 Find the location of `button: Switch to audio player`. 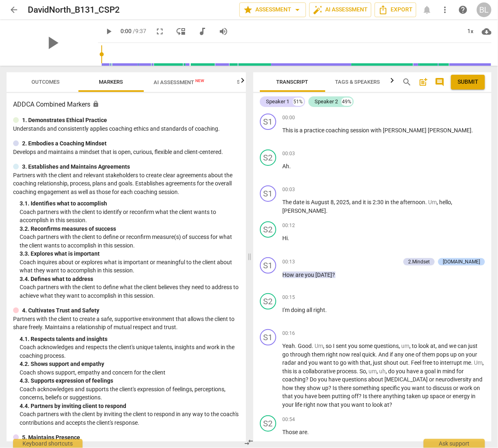

button: Switch to audio player is located at coordinates (202, 31).